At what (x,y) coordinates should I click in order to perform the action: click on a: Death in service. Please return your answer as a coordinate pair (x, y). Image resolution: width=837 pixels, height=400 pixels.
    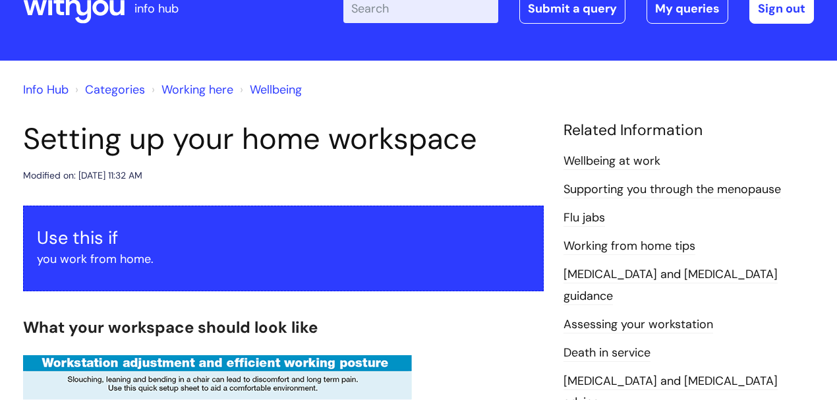
    Looking at the image, I should click on (607, 353).